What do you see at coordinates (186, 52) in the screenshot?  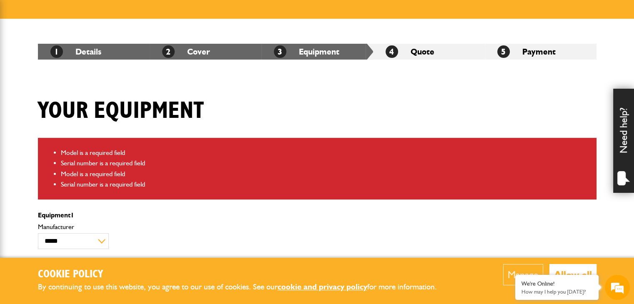 I see `a: 2Cover` at bounding box center [186, 52].